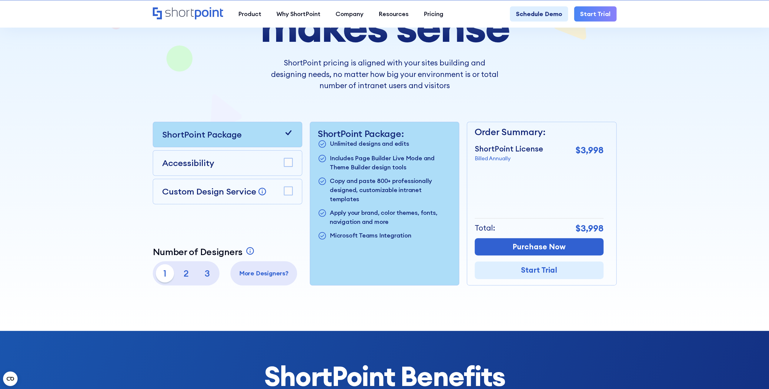 This screenshot has height=389, width=769. I want to click on p: ShortPoint Package:, so click(384, 134).